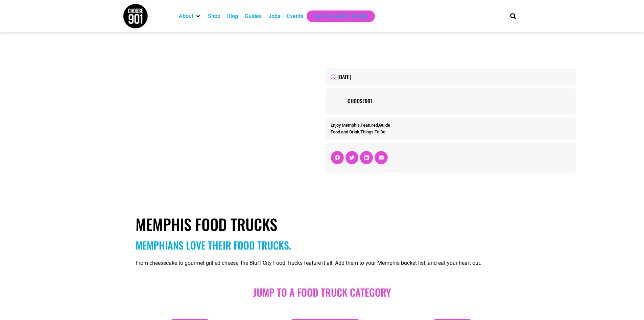 The width and height of the screenshot is (644, 320). What do you see at coordinates (337, 157) in the screenshot?
I see `div: Share on facebook` at bounding box center [337, 157].